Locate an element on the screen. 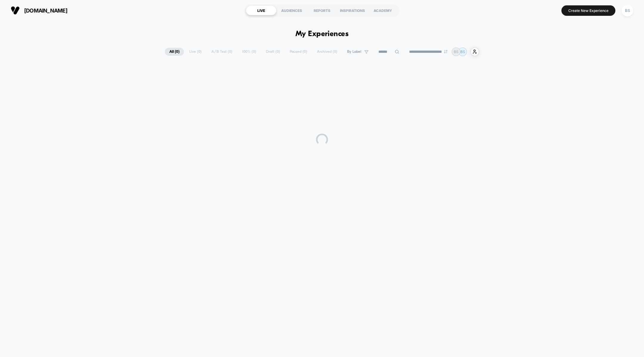 Image resolution: width=644 pixels, height=357 pixels. div: REPORTS is located at coordinates (322, 10).